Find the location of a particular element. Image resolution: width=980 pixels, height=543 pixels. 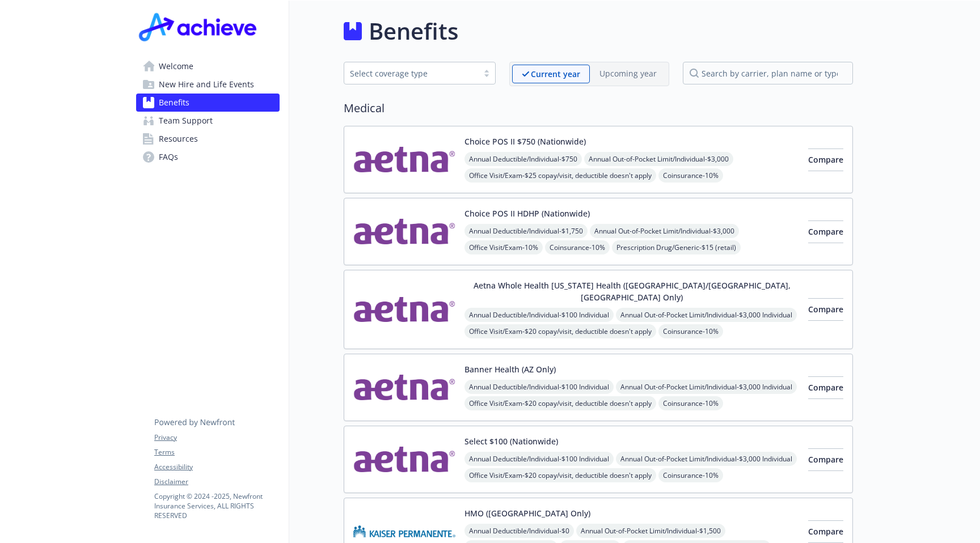

p: Current year is located at coordinates (555, 74).